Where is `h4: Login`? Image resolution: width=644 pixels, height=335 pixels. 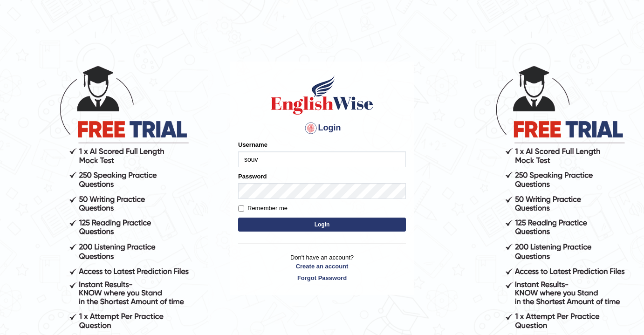 h4: Login is located at coordinates (322, 128).